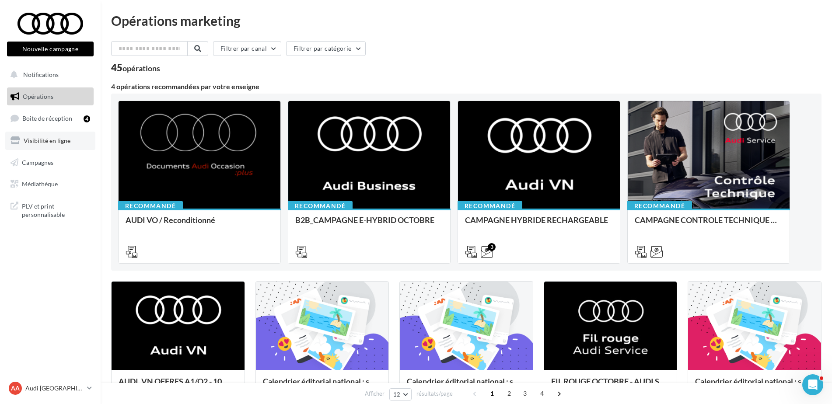 The image size is (832, 404). Describe the element at coordinates (199, 224) in the screenshot. I see `div: AUDI VO / Reconditionné` at that location.